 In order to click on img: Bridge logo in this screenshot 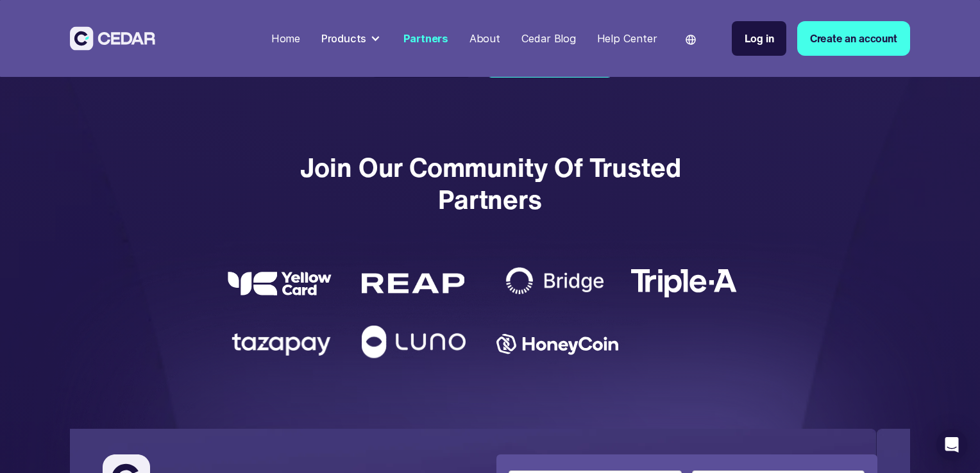, I will do `click(557, 281)`.